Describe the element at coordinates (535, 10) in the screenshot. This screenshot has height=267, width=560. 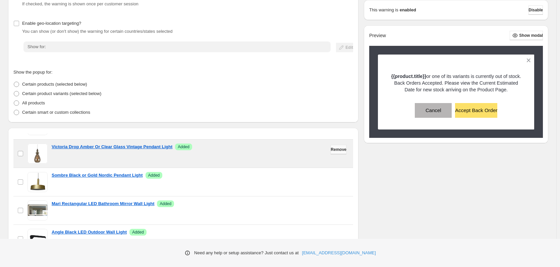
I see `span: Disable` at that location.